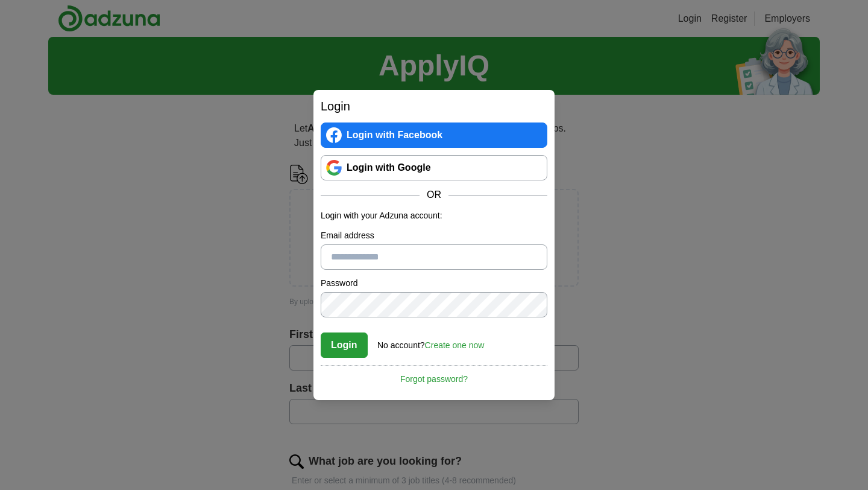 The width and height of the screenshot is (868, 490). I want to click on label: Email address, so click(434, 235).